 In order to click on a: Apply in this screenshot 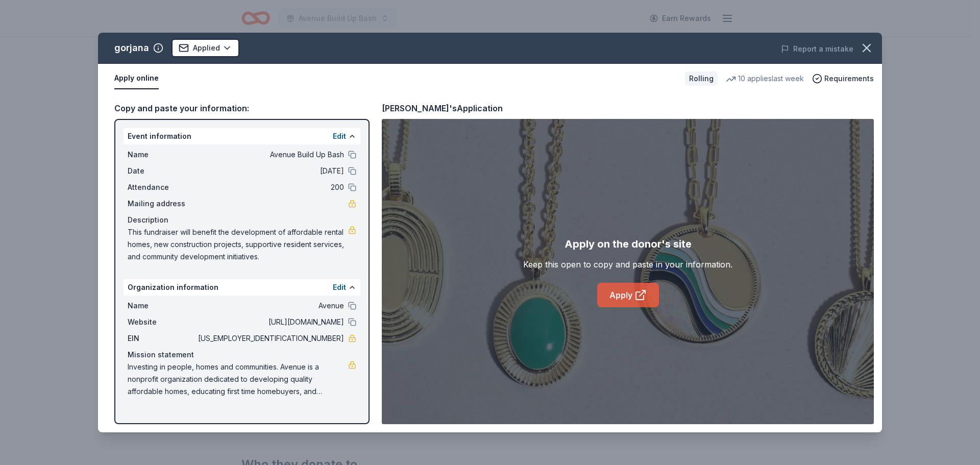, I will do `click(628, 295)`.